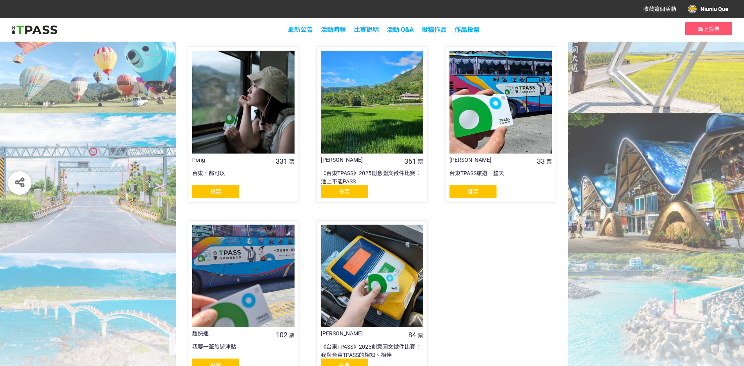 The width and height of the screenshot is (744, 366). I want to click on div: 台東TPASS旅遊一整天, so click(501, 177).